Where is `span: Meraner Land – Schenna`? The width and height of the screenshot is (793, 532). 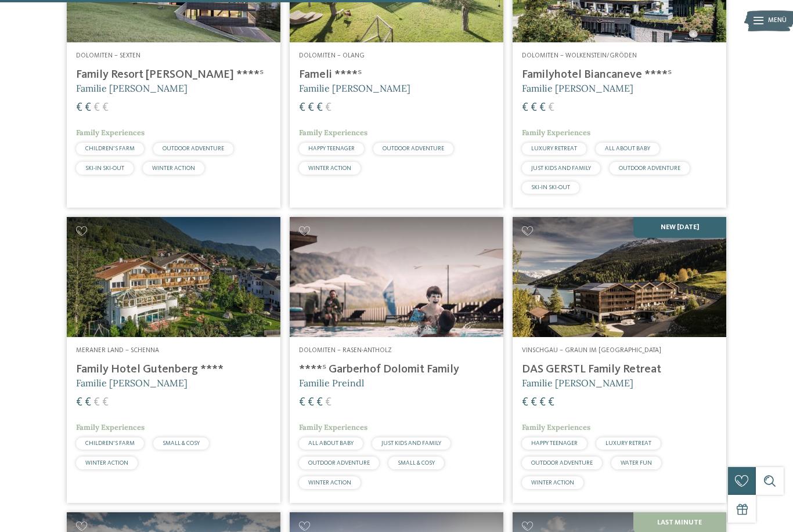
span: Meraner Land – Schenna is located at coordinates (118, 351).